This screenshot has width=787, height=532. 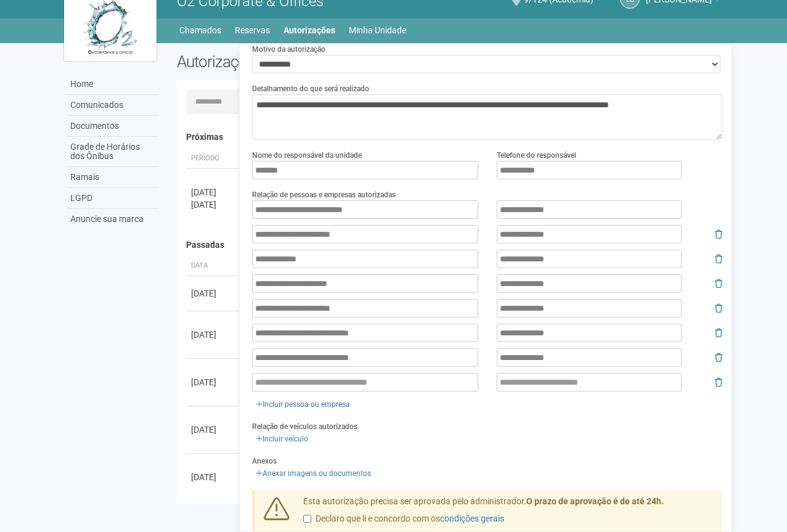 I want to click on a: Minha Unidade, so click(x=377, y=30).